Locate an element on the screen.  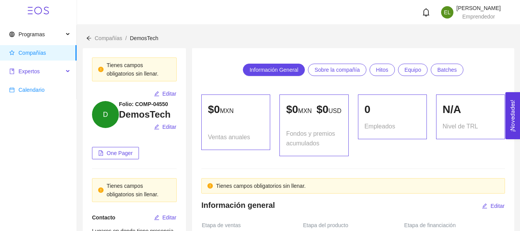
span: Emprendedor is located at coordinates (478, 17).